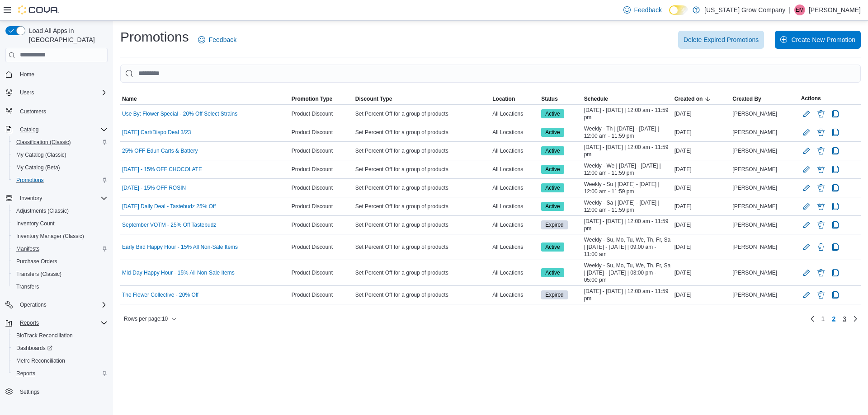  Describe the element at coordinates (61, 249) in the screenshot. I see `span: Manifests` at that location.